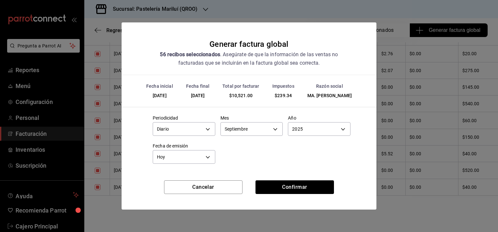  I want to click on div: Diario, so click(184, 129).